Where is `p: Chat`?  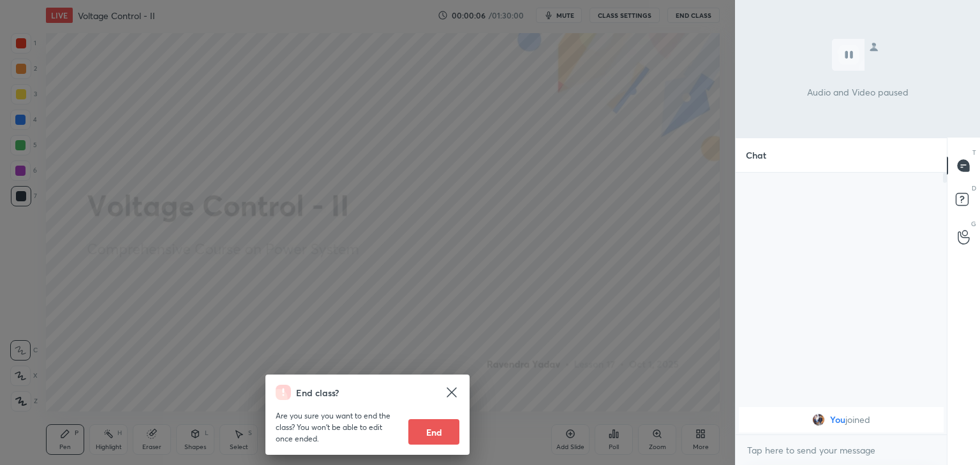
p: Chat is located at coordinates (757, 155).